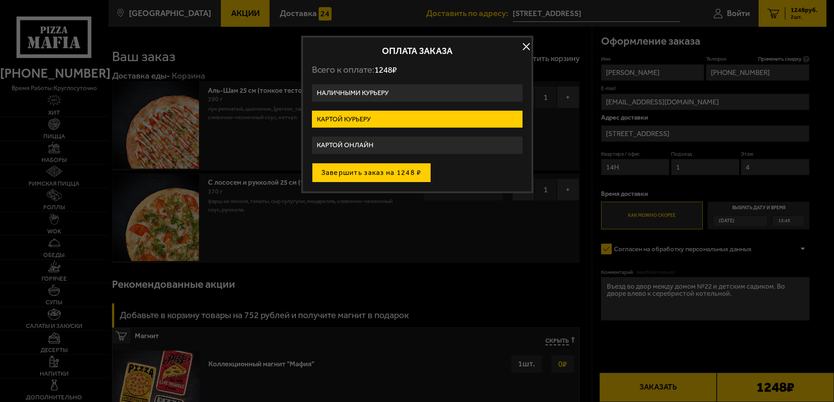 The width and height of the screenshot is (834, 402). What do you see at coordinates (371, 173) in the screenshot?
I see `button: Завершить заказ на 1248 ₽` at bounding box center [371, 173].